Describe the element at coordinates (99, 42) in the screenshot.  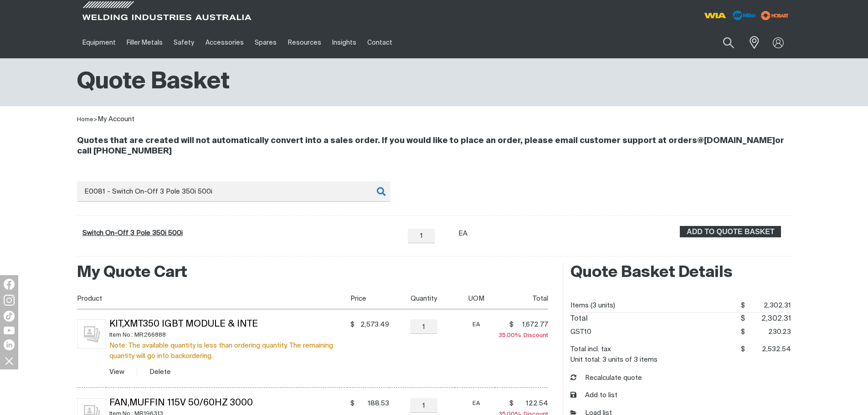
I see `a: Equipment` at that location.